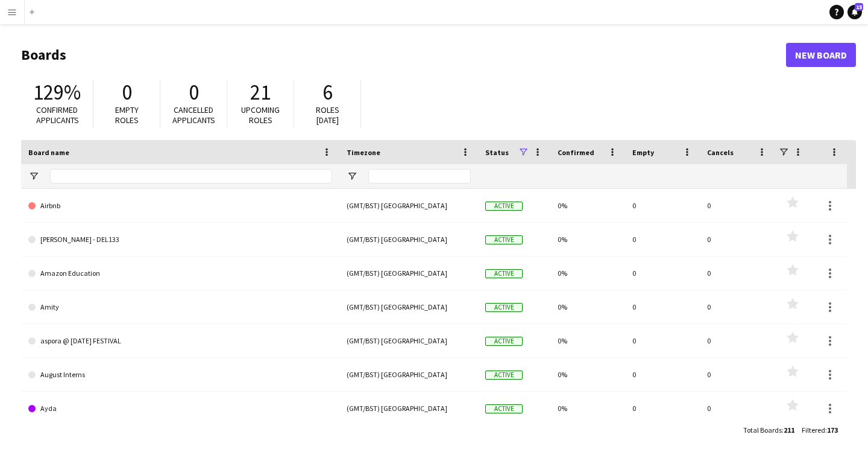 This screenshot has width=868, height=449. What do you see at coordinates (364, 152) in the screenshot?
I see `span: Timezone` at bounding box center [364, 152].